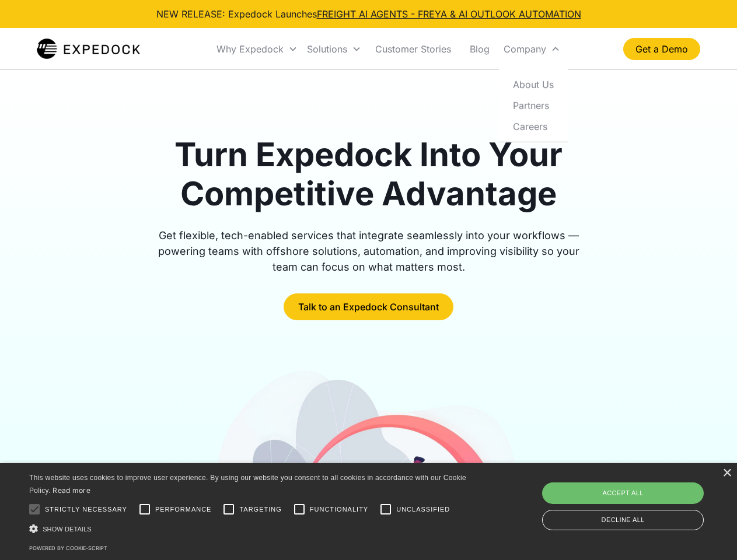 This screenshot has height=560, width=737. I want to click on img: Expedock Logo, so click(88, 49).